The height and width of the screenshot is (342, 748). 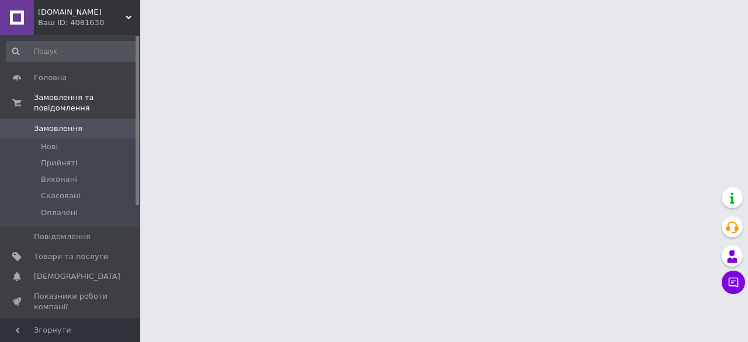 What do you see at coordinates (734, 282) in the screenshot?
I see `button: Чат з покупцем` at bounding box center [734, 282].